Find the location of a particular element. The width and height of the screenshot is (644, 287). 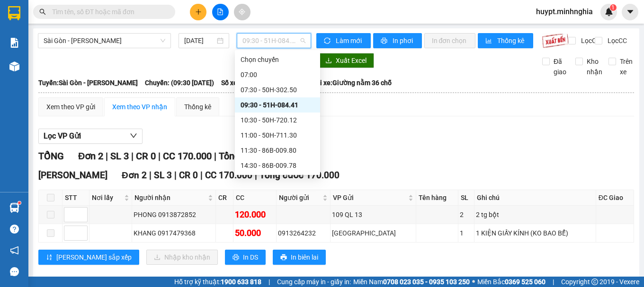

span: sort-ascending is located at coordinates (49, 258).